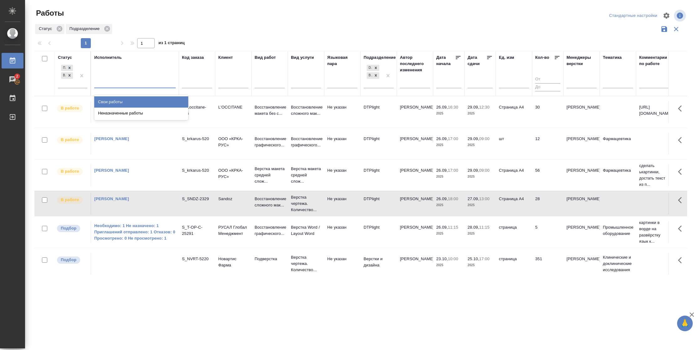 The image size is (699, 350). I want to click on p: Фармацевтика, so click(618, 171).